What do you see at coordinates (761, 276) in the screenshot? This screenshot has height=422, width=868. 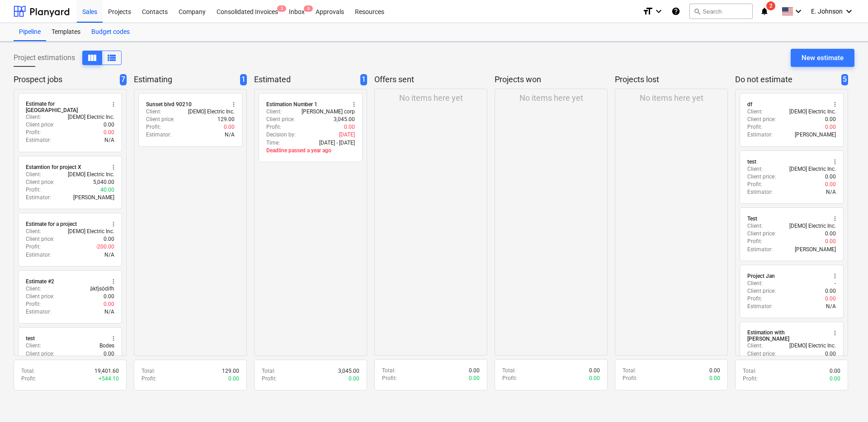 I see `div: Project Jan` at bounding box center [761, 276].